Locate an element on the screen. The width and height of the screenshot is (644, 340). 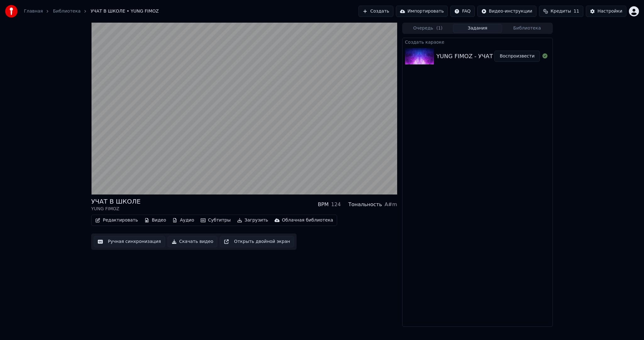
button: Очередь is located at coordinates (428, 28).